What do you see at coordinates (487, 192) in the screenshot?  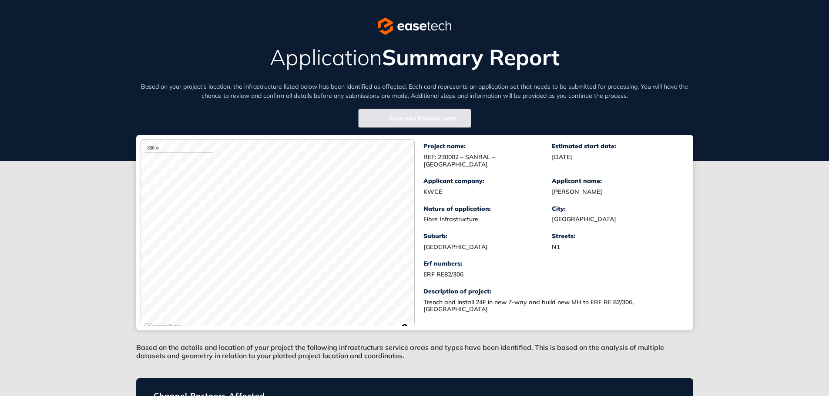 I see `div: KWCE` at bounding box center [487, 192].